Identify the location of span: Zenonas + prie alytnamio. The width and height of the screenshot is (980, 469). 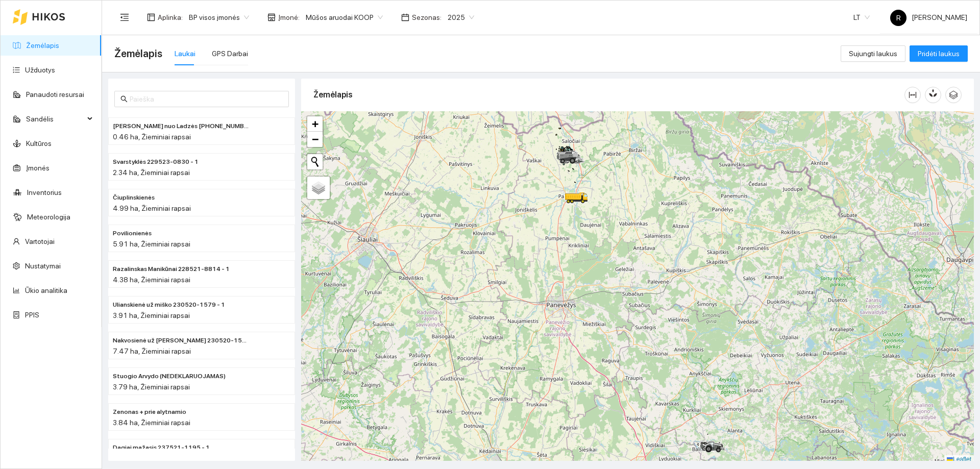
(149, 412).